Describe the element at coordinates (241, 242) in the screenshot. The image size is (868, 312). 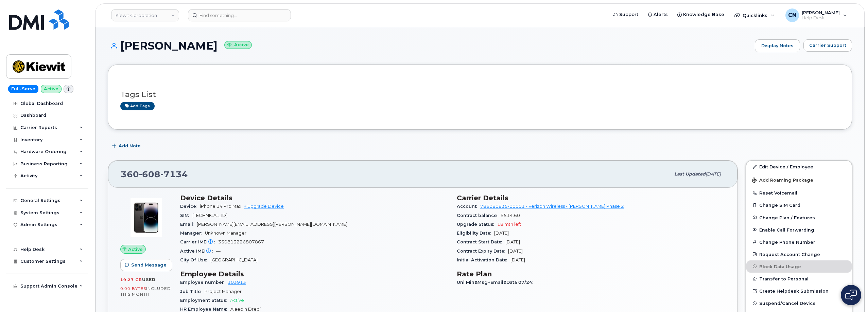
I see `span: 350813226807867` at that location.